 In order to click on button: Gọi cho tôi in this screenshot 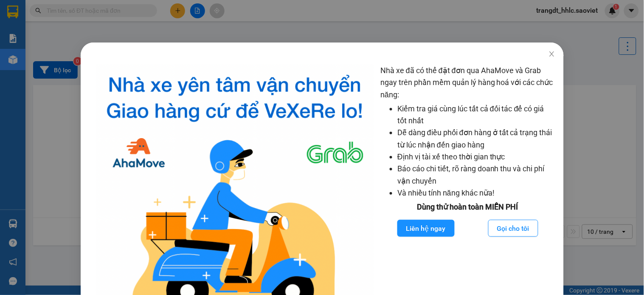, I will do `click(513, 228)`.